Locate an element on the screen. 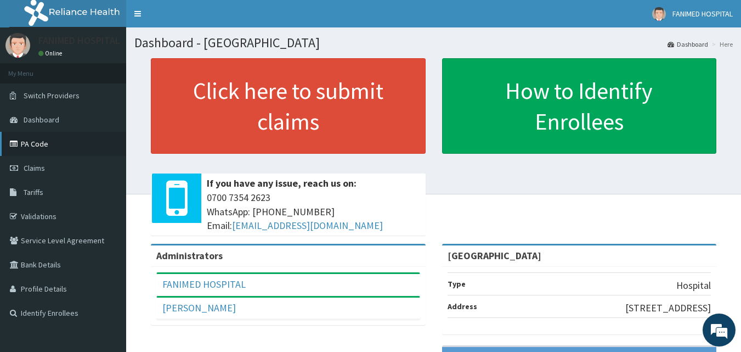 The height and width of the screenshot is (352, 741). a: How to Identify Enrollees is located at coordinates (579, 106).